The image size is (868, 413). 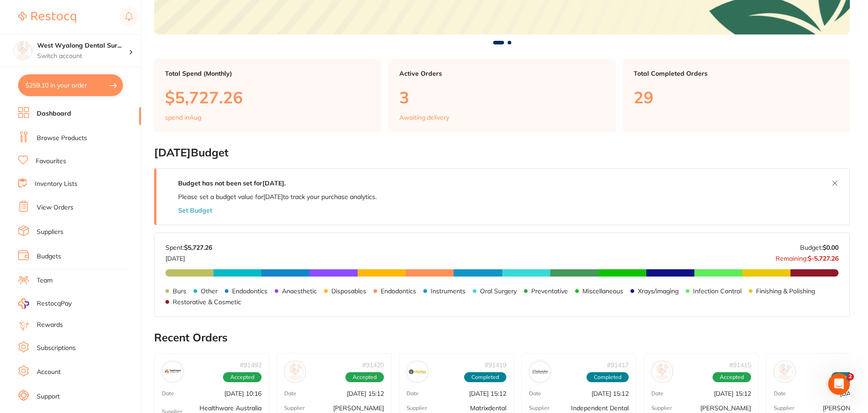 I want to click on p: Disposables, so click(x=348, y=291).